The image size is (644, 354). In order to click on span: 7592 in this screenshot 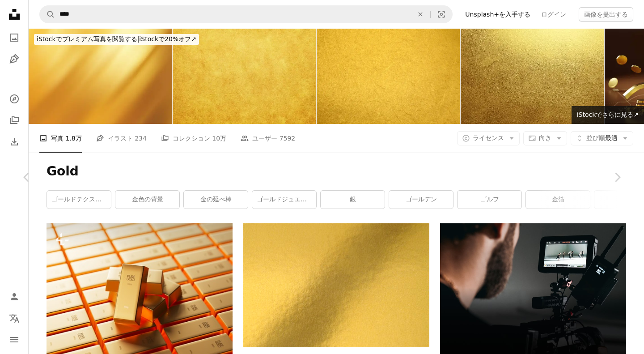, I will do `click(287, 138)`.